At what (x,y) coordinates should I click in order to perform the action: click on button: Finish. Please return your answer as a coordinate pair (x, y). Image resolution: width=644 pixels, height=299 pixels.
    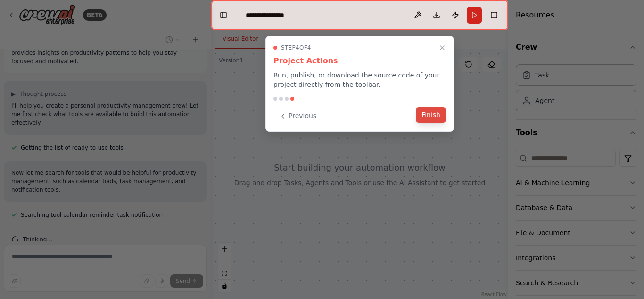
    Looking at the image, I should click on (432, 115).